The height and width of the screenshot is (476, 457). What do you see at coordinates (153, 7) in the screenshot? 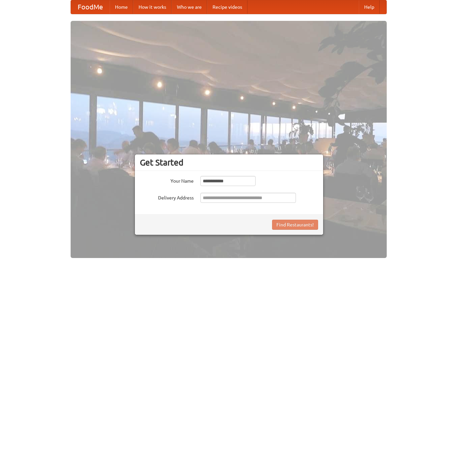
I see `a: How it works` at bounding box center [153, 7].